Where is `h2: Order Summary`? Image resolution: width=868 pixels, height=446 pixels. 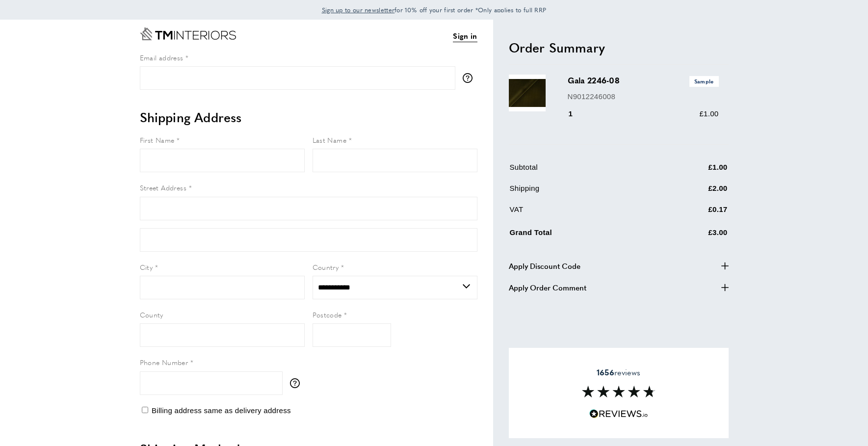
h2: Order Summary is located at coordinates (619, 48).